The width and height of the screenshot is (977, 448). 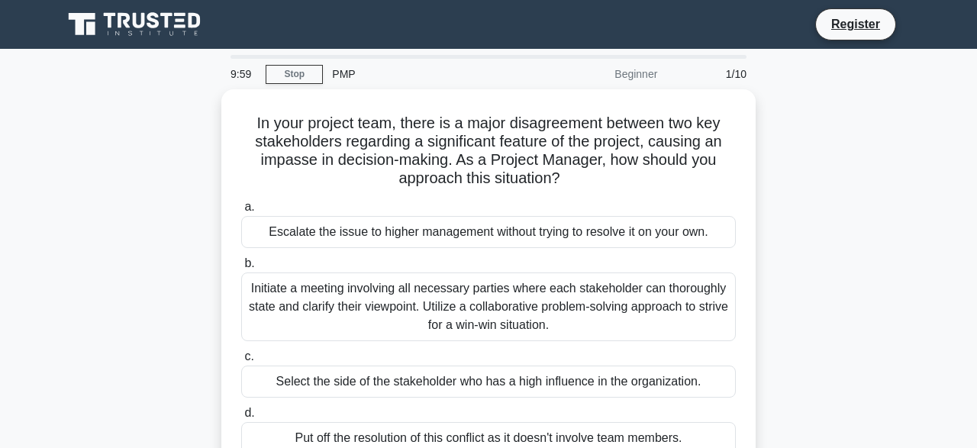 I want to click on span: b., so click(x=249, y=263).